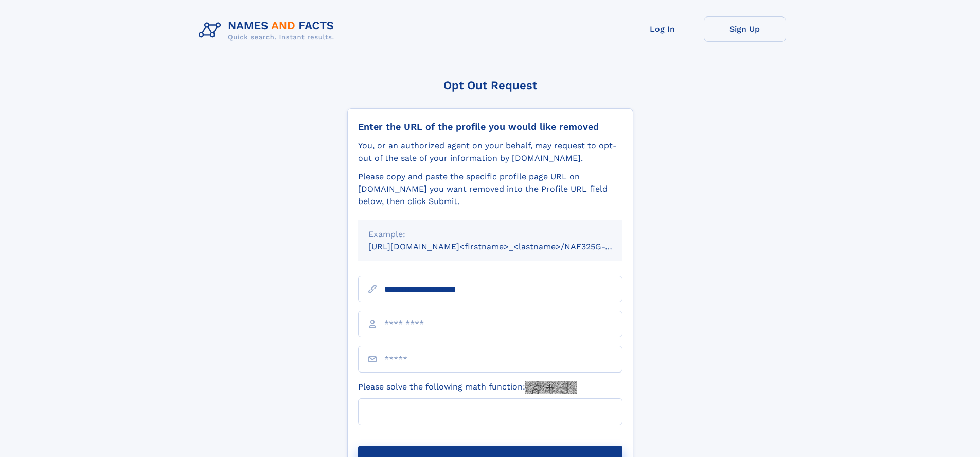 The height and width of the screenshot is (457, 980). What do you see at coordinates (663, 29) in the screenshot?
I see `a: Log In` at bounding box center [663, 29].